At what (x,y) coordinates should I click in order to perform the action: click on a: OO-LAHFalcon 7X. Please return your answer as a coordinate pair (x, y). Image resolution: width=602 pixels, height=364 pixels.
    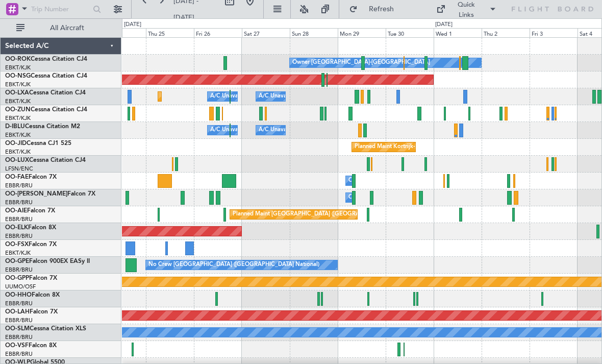
    Looking at the image, I should click on (31, 312).